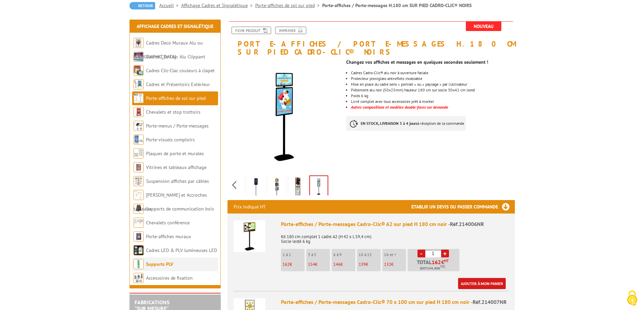 This screenshot has width=644, height=310. Describe the element at coordinates (139, 195) in the screenshot. I see `img: Cimaises et Accroches tableaux` at that location.